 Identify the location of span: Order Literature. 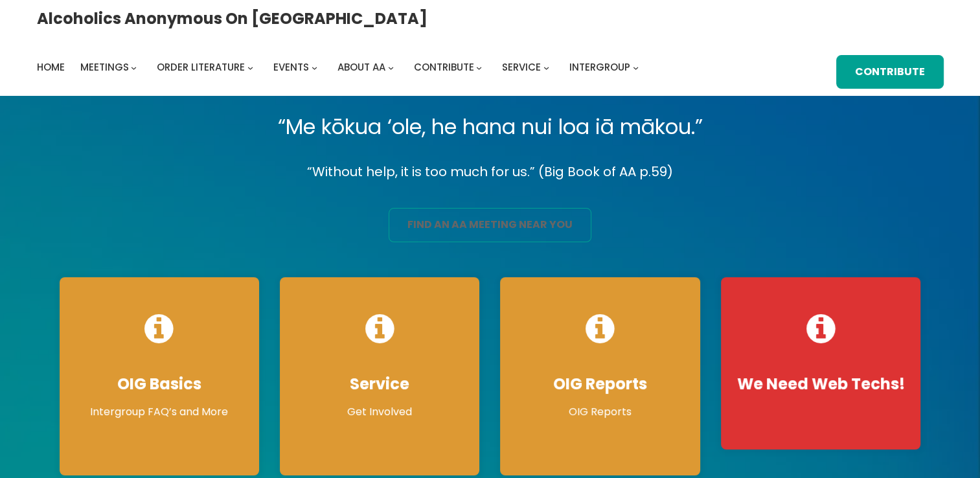
(200, 67).